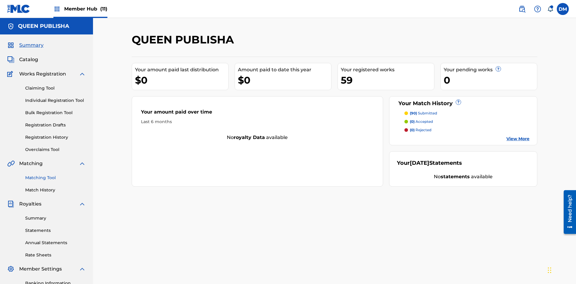  Describe the element at coordinates (11, 74) in the screenshot. I see `img: Works Registration` at that location.